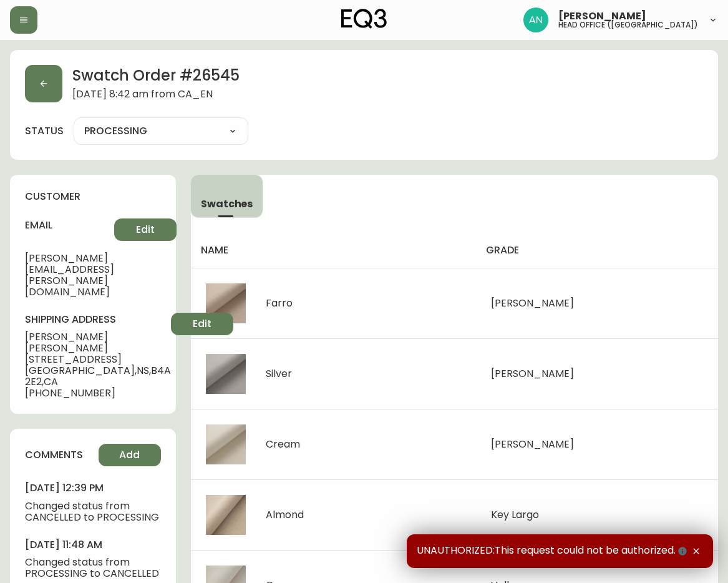 This screenshot has height=583, width=728. I want to click on img: d3483a06-e7f2-4c44-8a21-3026bad11c72.jpg-thumb.jpg, so click(226, 515).